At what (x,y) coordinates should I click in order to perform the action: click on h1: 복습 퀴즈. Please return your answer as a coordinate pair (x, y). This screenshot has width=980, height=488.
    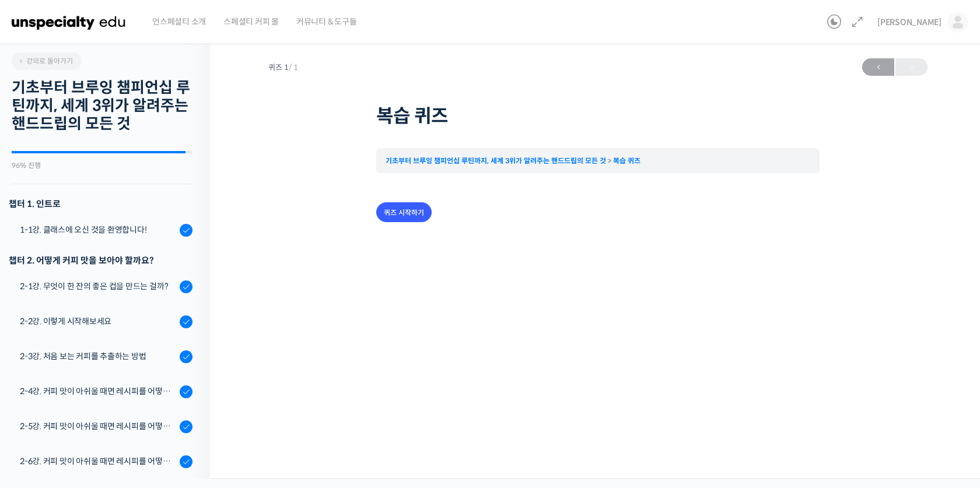
    Looking at the image, I should click on (598, 116).